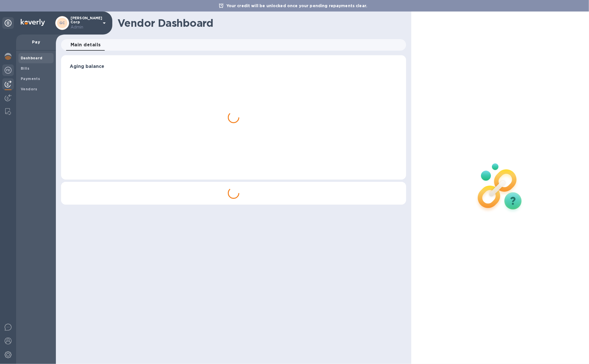 This screenshot has width=589, height=364. Describe the element at coordinates (8, 70) in the screenshot. I see `img: Foreign exchange` at that location.